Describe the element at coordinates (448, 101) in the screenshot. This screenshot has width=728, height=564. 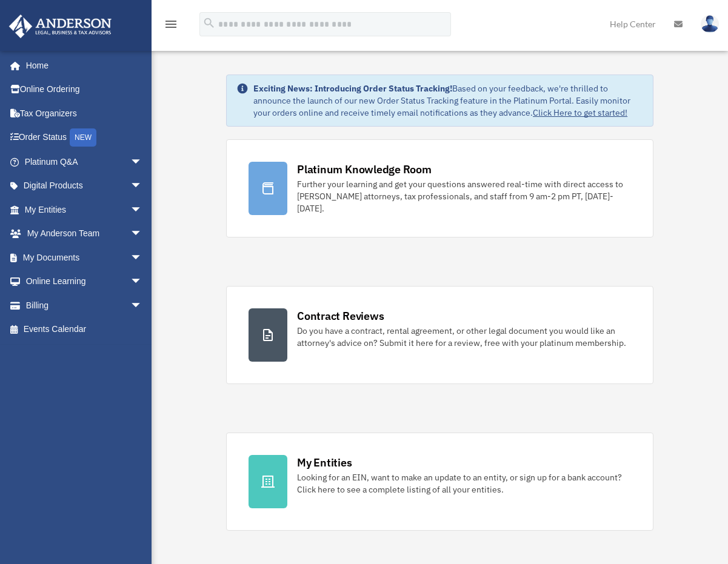
I see `div: Based on your feedback, we're thrilled to announce the launch of our new Order Status Tracking fe...` at that location.